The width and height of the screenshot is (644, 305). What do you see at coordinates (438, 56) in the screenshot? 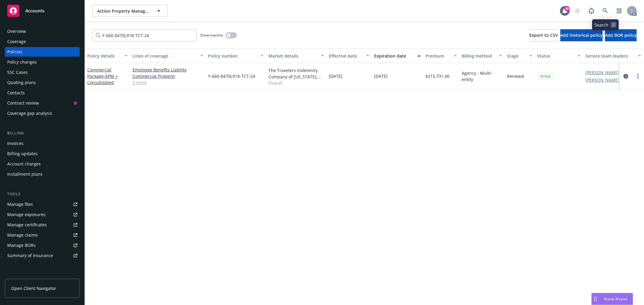
I see `div: Premium` at bounding box center [438, 56].